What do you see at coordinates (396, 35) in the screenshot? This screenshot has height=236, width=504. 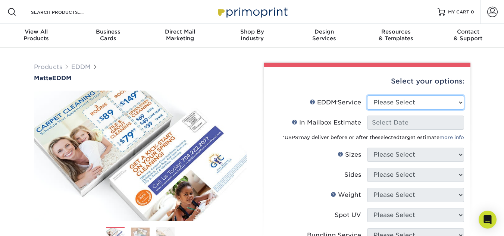 I see `div: & Templates` at bounding box center [396, 35].